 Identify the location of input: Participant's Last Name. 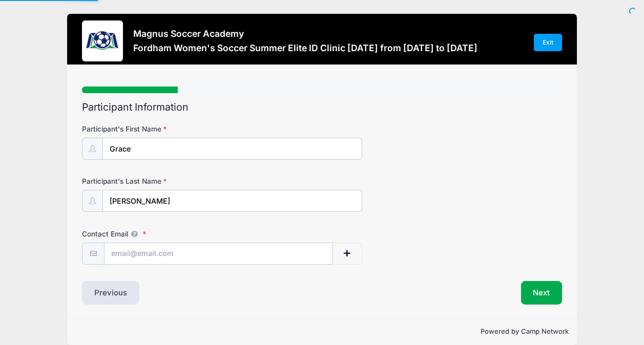
(232, 201).